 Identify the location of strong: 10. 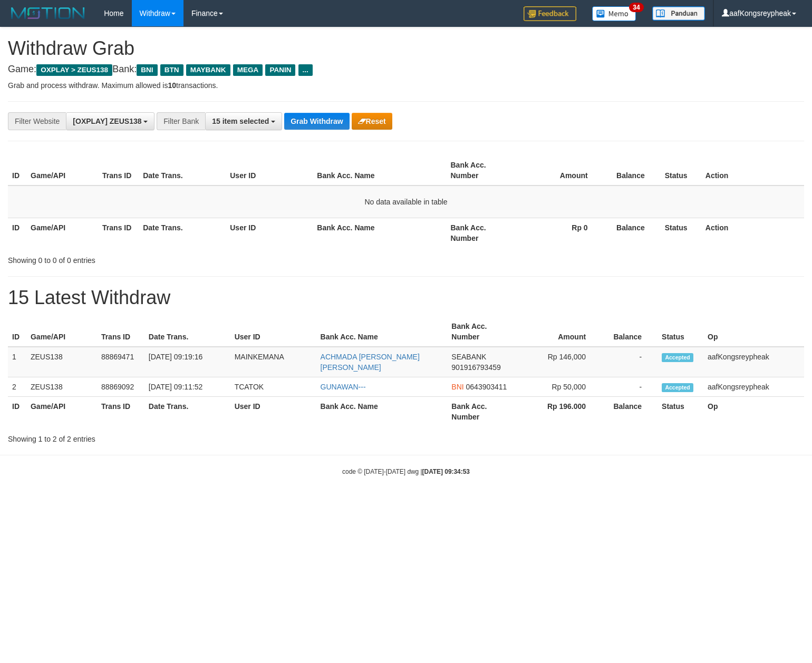
(172, 86).